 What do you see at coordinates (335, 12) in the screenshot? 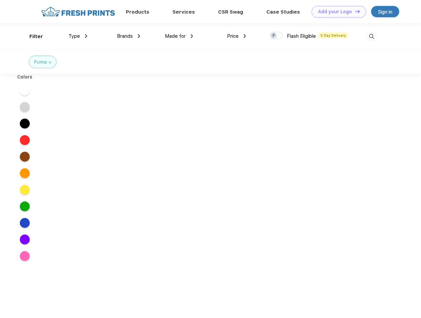
I see `div: Add your Logo` at bounding box center [335, 12].